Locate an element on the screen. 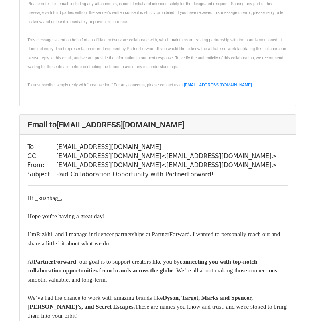 The height and width of the screenshot is (321, 315). span: This message is sent on behalf of an affiliate network we collaborate with, which maintains an ex... is located at coordinates (158, 53).